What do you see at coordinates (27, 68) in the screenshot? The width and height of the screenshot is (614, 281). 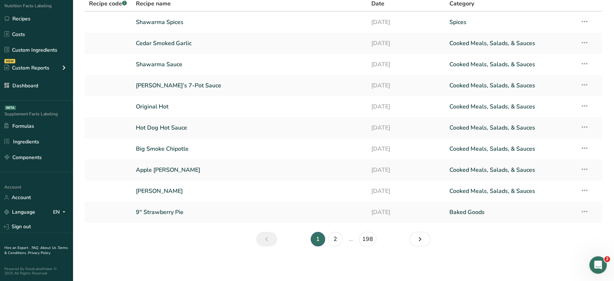 I see `div: Custom Reports` at bounding box center [27, 68].